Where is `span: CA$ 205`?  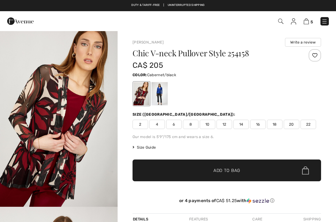 span: CA$ 205 is located at coordinates (148, 65).